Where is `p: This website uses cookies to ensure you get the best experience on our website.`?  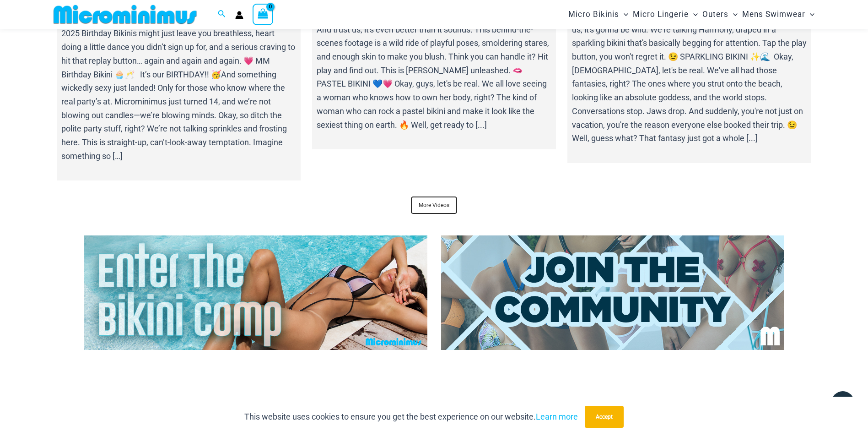
p: This website uses cookies to ensure you get the best experience on our website. is located at coordinates (411, 417).